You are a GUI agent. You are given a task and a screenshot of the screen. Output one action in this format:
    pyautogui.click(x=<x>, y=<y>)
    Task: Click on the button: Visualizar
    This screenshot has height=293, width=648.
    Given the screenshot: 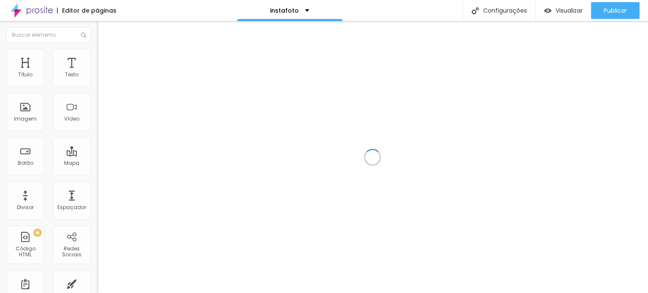 What is the action you would take?
    pyautogui.click(x=563, y=11)
    